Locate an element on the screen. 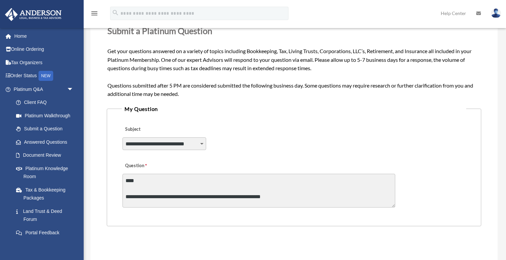 The width and height of the screenshot is (506, 260). span: Submit a Platinum Question is located at coordinates (160, 31).